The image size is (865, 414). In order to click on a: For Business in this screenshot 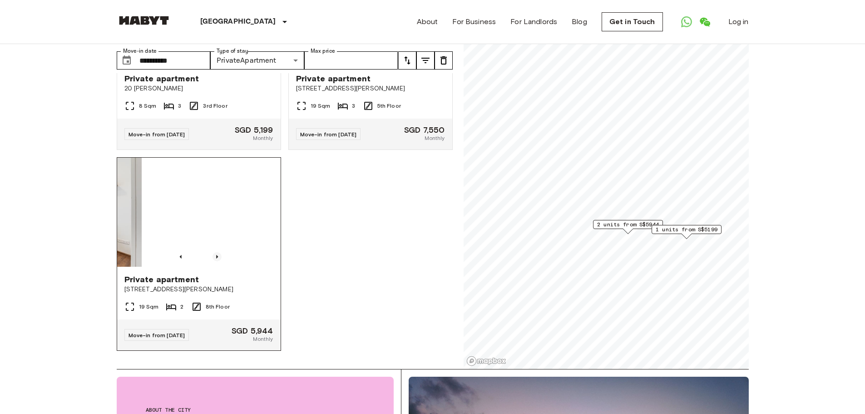, I will do `click(474, 22)`.